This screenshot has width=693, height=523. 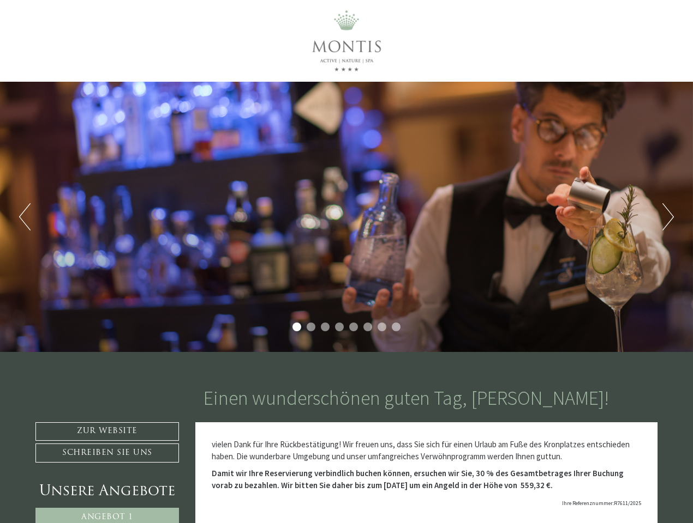 I want to click on strong: Damit wir Ihre Reservierung verbindlich buchen können, ersuchen wir Sie, 30 % des Gesamtbetrages ..., so click(x=417, y=479).